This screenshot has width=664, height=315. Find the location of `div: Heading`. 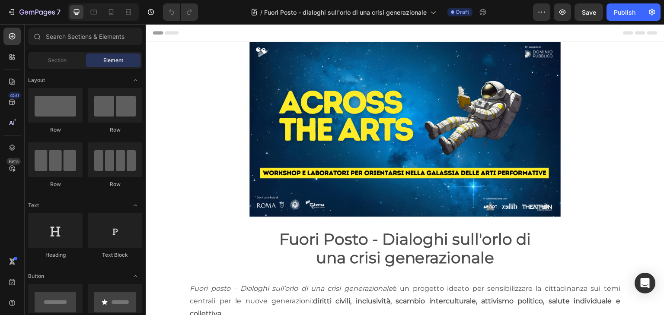

div: Heading is located at coordinates (55, 255).